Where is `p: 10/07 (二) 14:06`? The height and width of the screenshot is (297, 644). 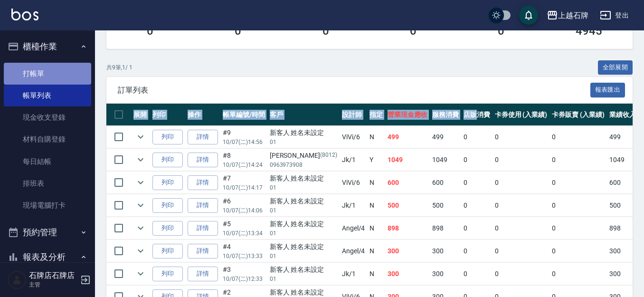
p: 10/07 (二) 14:06 is located at coordinates (244, 211).